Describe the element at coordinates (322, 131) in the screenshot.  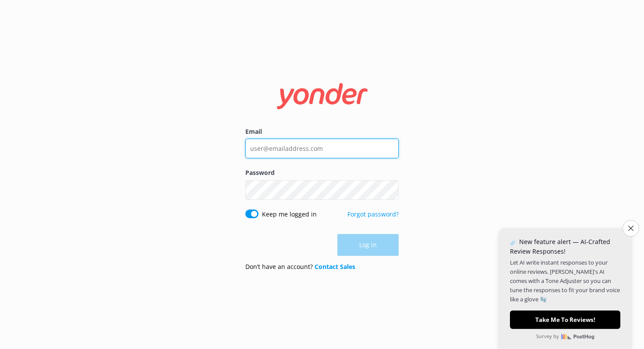
I see `label: Email` at that location.